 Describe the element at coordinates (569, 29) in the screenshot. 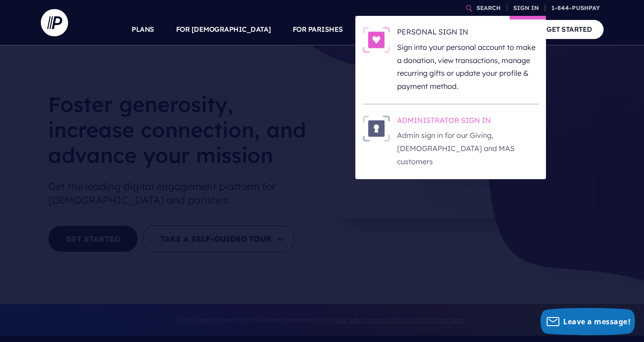

I see `a: GET STARTED` at that location.